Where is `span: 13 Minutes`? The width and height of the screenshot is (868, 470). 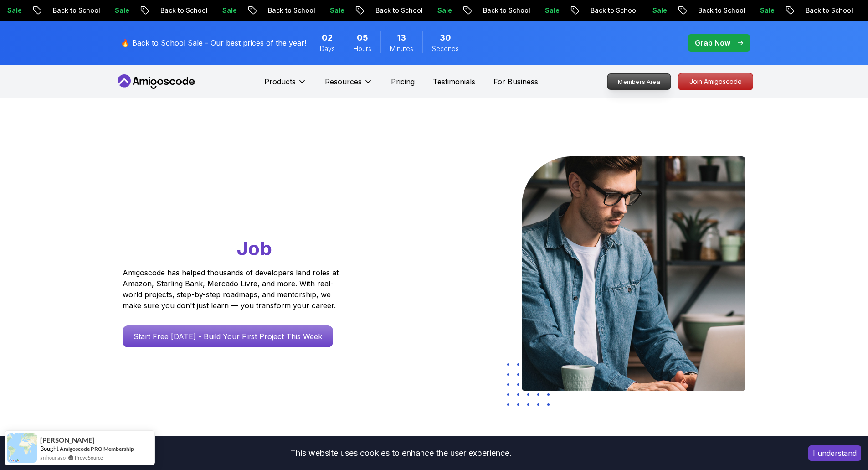 span: 13 Minutes is located at coordinates (402, 38).